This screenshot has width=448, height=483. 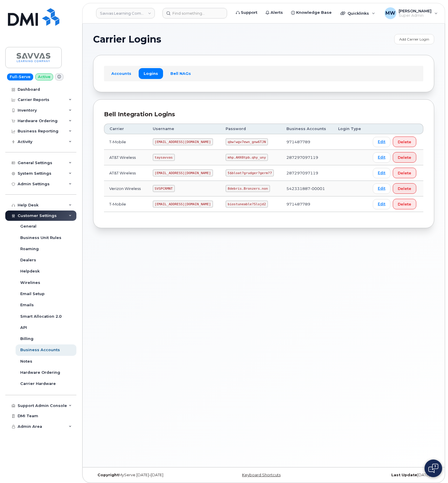 What do you see at coordinates (246, 204) in the screenshot?
I see `code: biostuneable?Slojd2` at bounding box center [246, 204].